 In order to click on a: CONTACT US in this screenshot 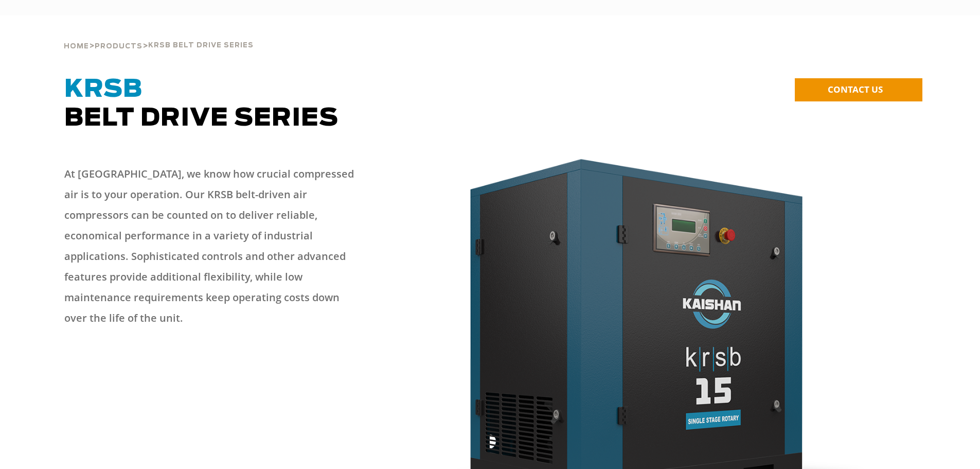, I will do `click(859, 90)`.